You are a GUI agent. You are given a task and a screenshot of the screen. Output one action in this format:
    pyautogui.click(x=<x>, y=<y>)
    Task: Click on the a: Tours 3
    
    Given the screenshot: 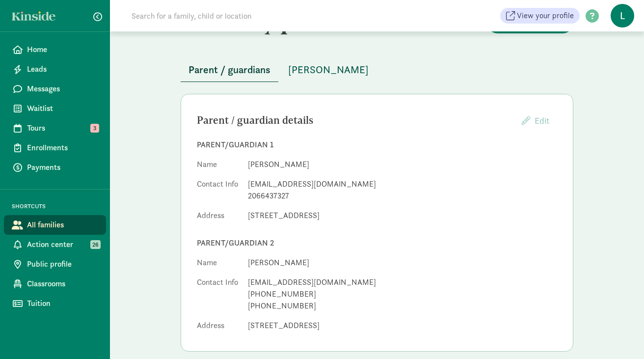 What is the action you would take?
    pyautogui.click(x=55, y=128)
    